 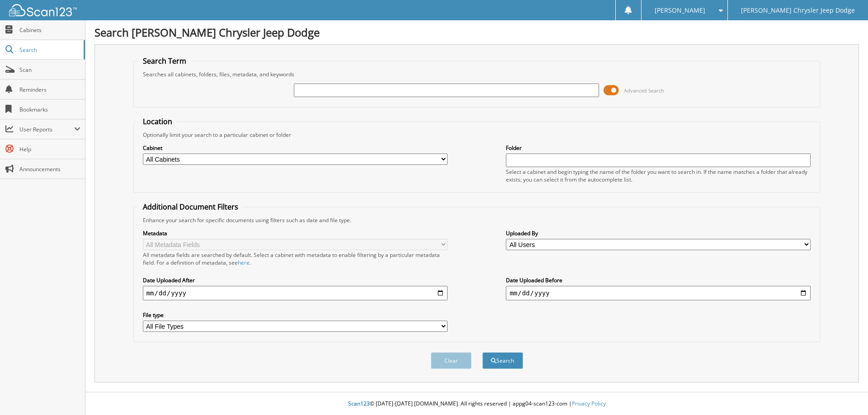 What do you see at coordinates (477, 220) in the screenshot?
I see `div: Enhance your search for specific documents using filters such as date and file type.` at bounding box center [477, 220].